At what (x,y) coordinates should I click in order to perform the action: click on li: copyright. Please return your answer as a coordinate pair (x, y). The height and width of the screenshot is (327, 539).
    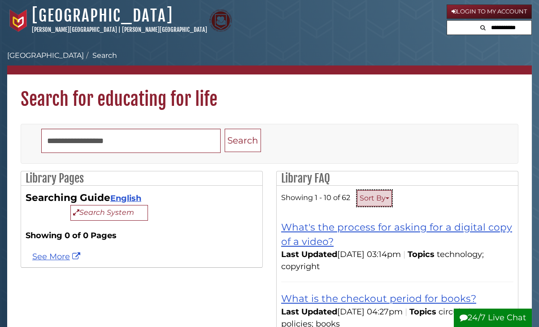
    Looking at the image, I should click on (301, 266).